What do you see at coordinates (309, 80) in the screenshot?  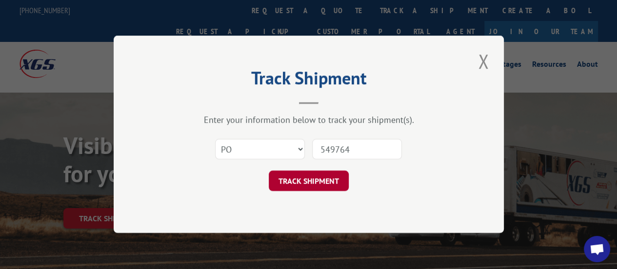 I see `h2: Track Shipment` at bounding box center [309, 80].